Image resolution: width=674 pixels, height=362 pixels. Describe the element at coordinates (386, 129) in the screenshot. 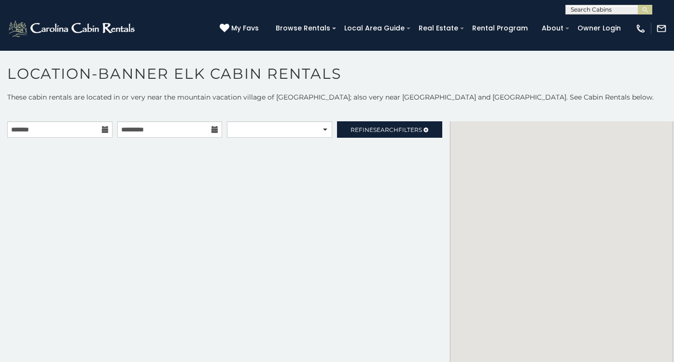

I see `span: Search` at that location.